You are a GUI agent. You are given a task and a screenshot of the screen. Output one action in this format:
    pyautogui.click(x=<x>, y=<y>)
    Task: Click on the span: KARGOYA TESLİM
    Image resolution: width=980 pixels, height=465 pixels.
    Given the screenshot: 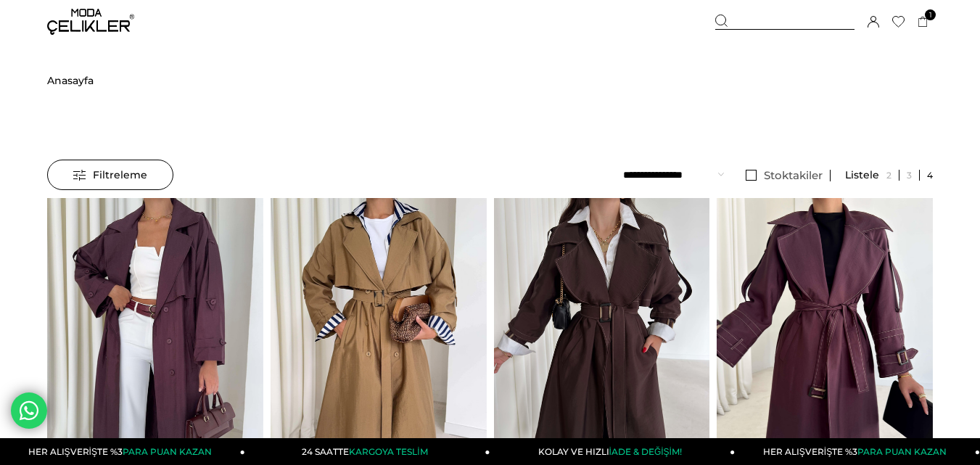 What is the action you would take?
    pyautogui.click(x=388, y=452)
    